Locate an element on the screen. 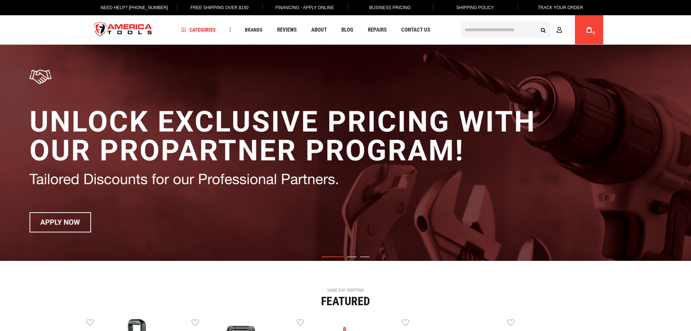 Image resolution: width=691 pixels, height=331 pixels. span: Categories is located at coordinates (199, 30).